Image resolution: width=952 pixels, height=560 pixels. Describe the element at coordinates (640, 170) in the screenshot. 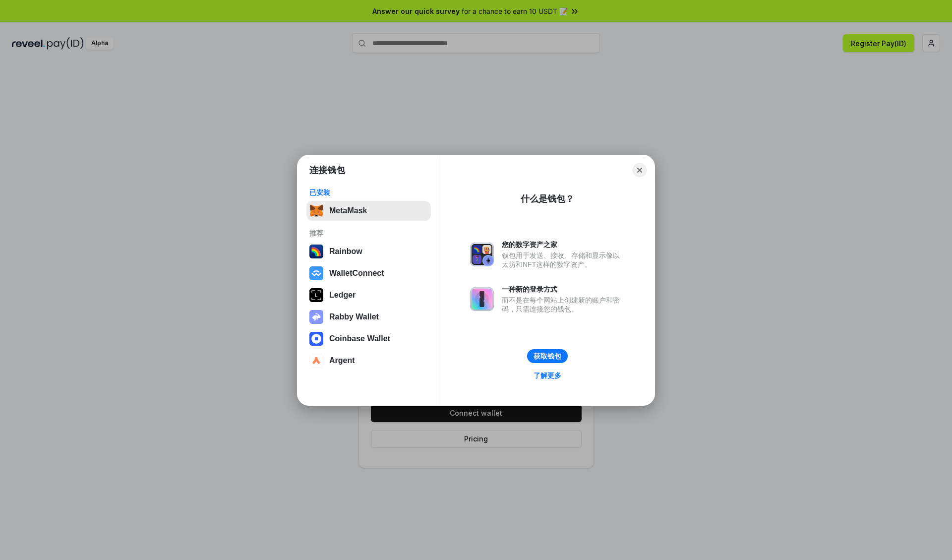

I see `button: Close` at that location.